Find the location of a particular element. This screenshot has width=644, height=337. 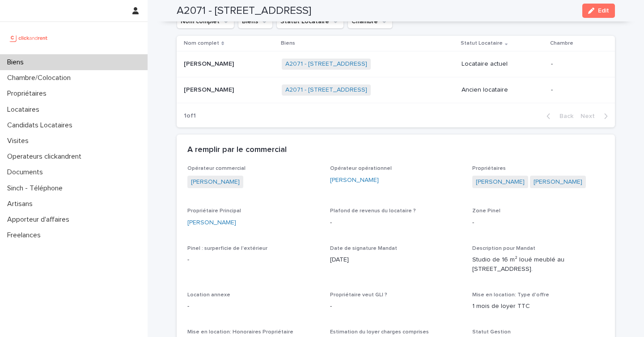

p: Ancien locataire is located at coordinates (503, 90).